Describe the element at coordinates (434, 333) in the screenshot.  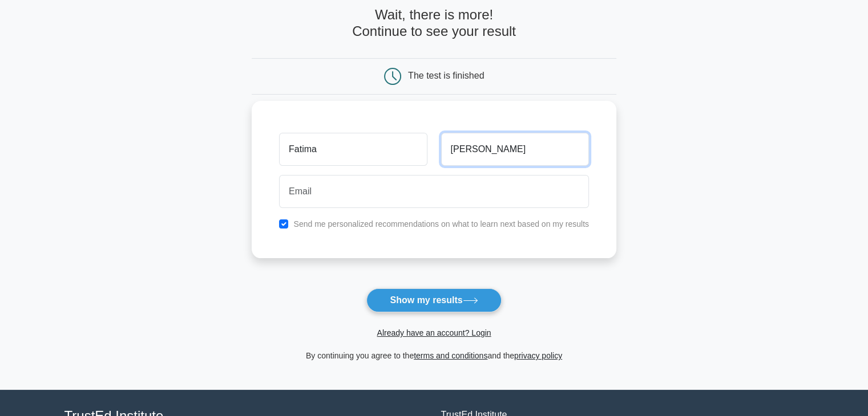
I see `a: Already have an account? Login` at that location.